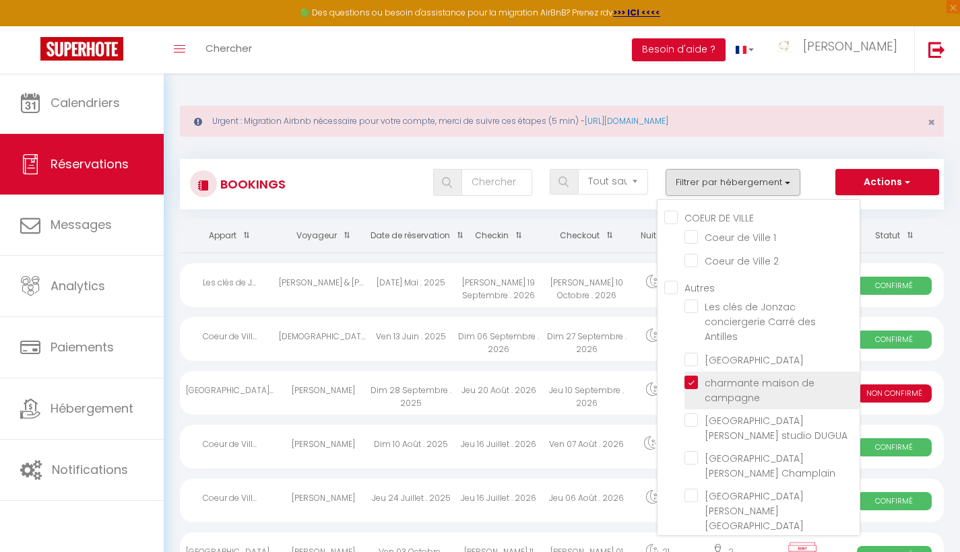 The image size is (960, 552). Describe the element at coordinates (760, 322) in the screenshot. I see `span: Les clés de Jonzac conciergerie Carré des Antilles` at that location.